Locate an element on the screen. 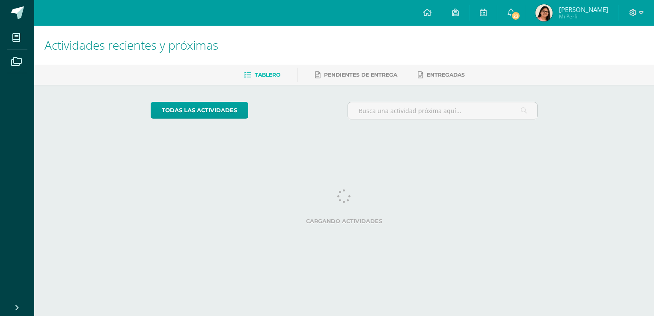 This screenshot has width=654, height=316. span: Actividades recientes y próximas is located at coordinates (131, 45).